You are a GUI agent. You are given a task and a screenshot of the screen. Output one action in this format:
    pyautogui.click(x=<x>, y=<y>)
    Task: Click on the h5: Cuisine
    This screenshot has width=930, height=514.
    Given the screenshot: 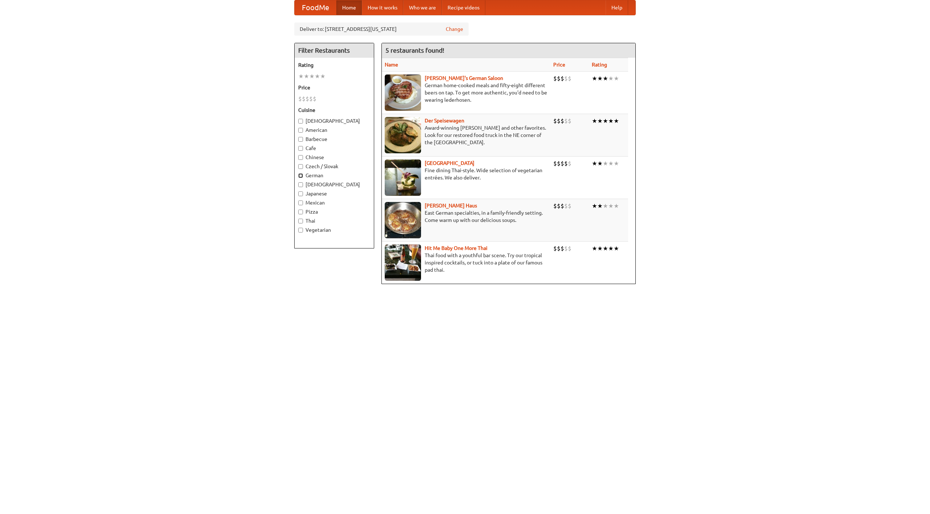 What is the action you would take?
    pyautogui.click(x=334, y=110)
    